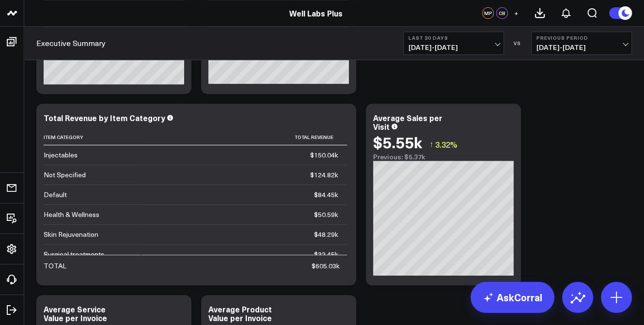 The height and width of the screenshot is (325, 644). I want to click on div: Previous: $5.37k, so click(443, 157).